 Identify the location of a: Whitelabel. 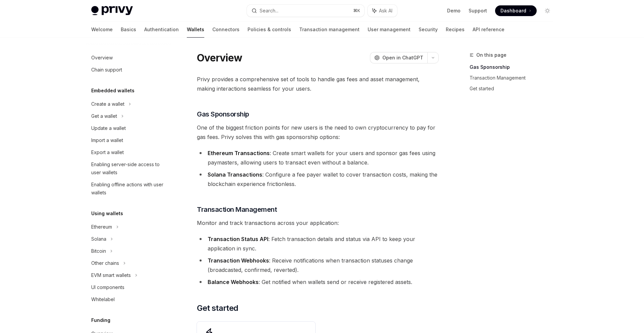
(129, 300).